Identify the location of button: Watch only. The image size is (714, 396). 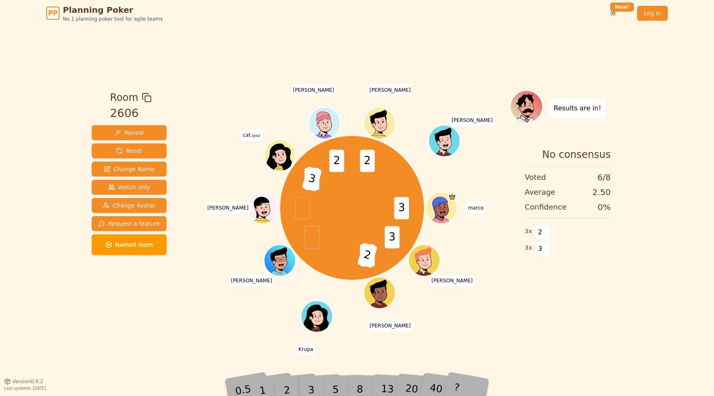
(129, 187).